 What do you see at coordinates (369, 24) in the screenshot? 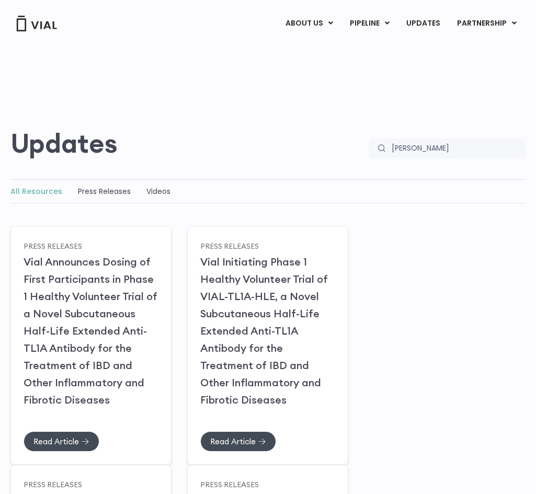
I see `a: PIPELINEMenu Toggle` at bounding box center [369, 24].